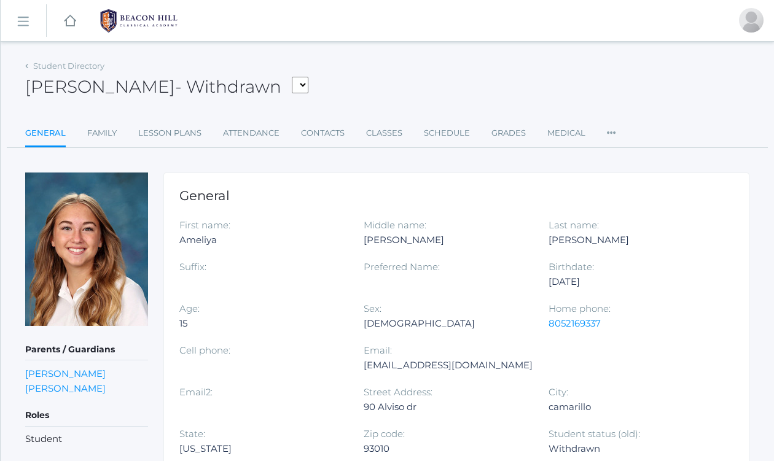 The width and height of the screenshot is (774, 461). What do you see at coordinates (566, 133) in the screenshot?
I see `a: Medical` at bounding box center [566, 133].